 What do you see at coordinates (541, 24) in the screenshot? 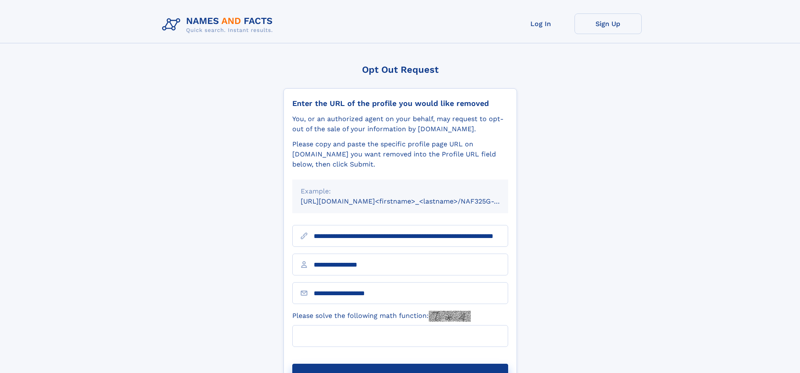
I see `a: Log In` at bounding box center [541, 24].